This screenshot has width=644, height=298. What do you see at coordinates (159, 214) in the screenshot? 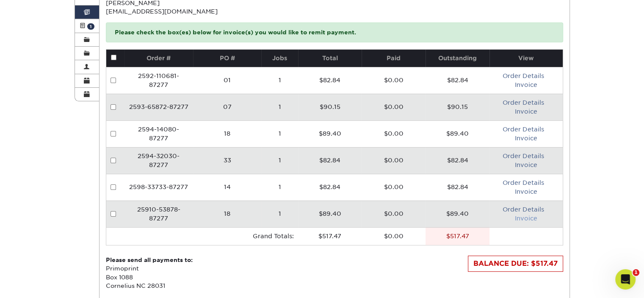
I see `td: 25910-53878-87277` at bounding box center [159, 214].